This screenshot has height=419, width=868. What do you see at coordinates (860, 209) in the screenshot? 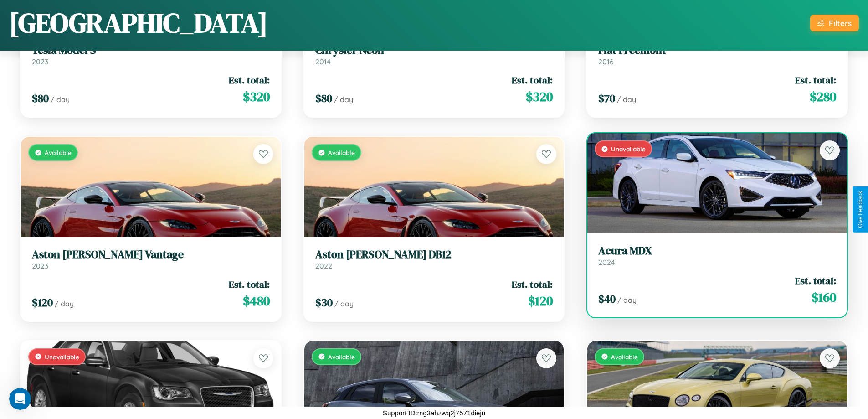
I see `div: Give Feedback` at bounding box center [860, 209].